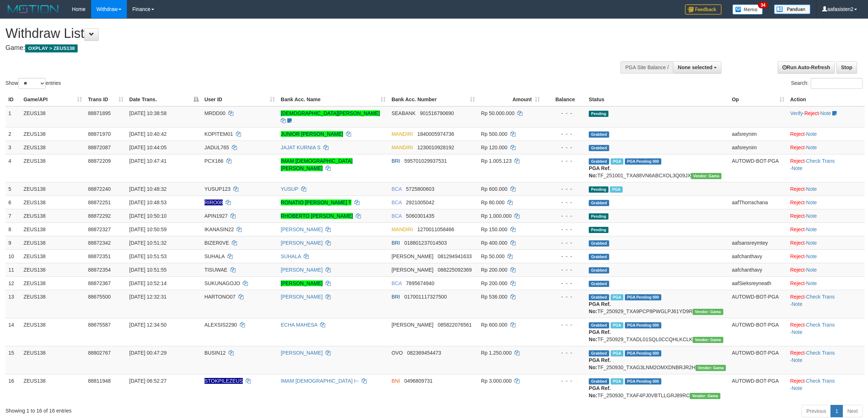 The width and height of the screenshot is (868, 418). Describe the element at coordinates (494, 229) in the screenshot. I see `span: Rp 150.000` at that location.